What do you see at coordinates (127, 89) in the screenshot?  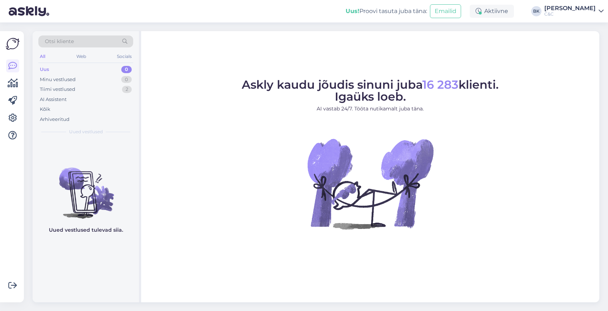 I see `div: 2` at bounding box center [127, 89].